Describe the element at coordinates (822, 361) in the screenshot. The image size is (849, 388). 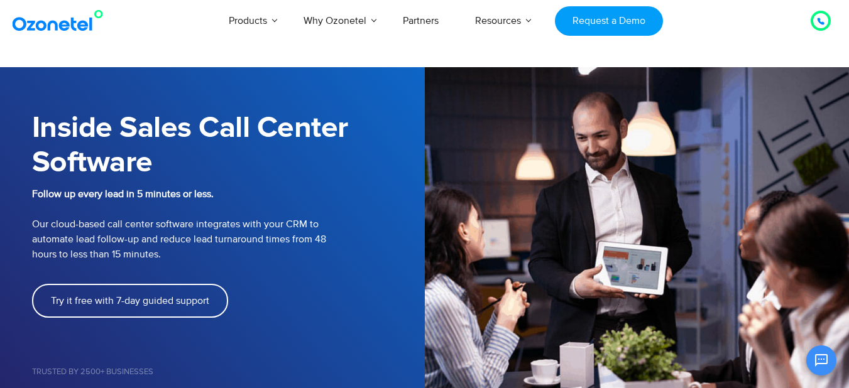
I see `button: Open chat` at that location.